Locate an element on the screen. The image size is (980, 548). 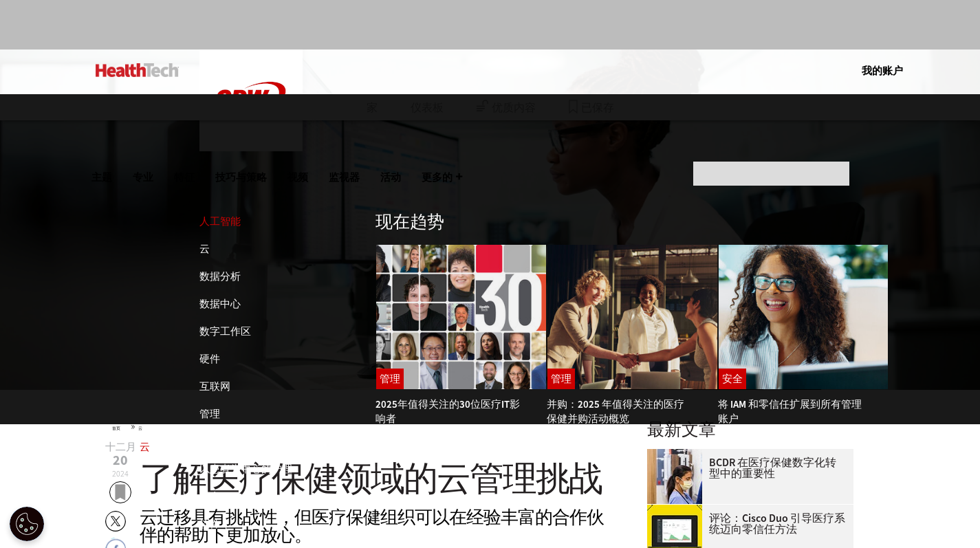
a: 我的账户 is located at coordinates (882, 70).